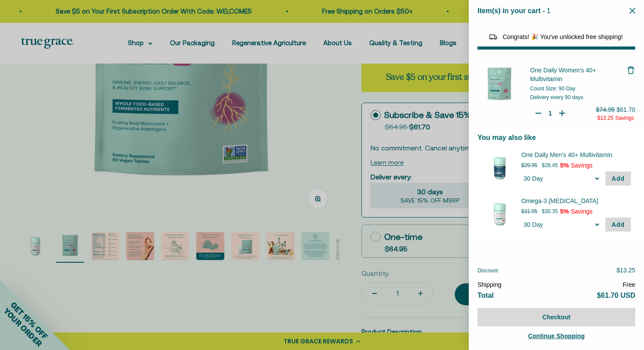 Image resolution: width=644 pixels, height=350 pixels. I want to click on span: $74.95, so click(605, 109).